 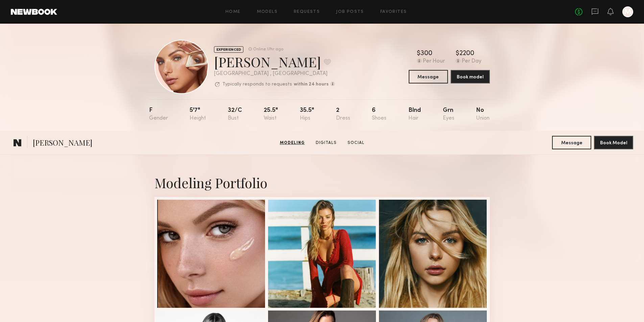 I want to click on div: Blnd, so click(x=415, y=114).